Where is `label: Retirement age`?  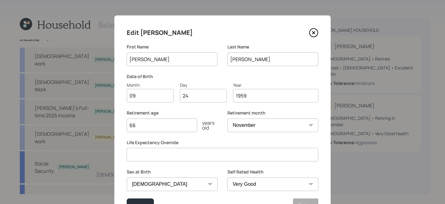 label: Retirement age is located at coordinates (172, 113).